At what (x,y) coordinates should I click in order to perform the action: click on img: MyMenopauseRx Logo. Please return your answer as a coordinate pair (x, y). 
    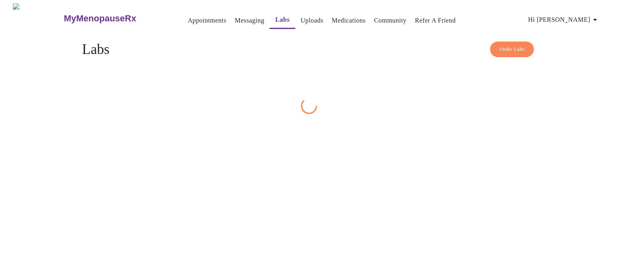
    Looking at the image, I should click on (38, 18).